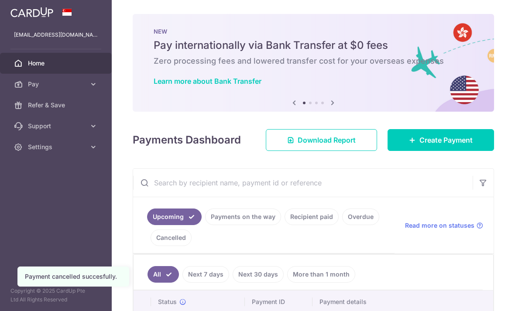 The image size is (515, 311). What do you see at coordinates (174, 217) in the screenshot?
I see `a: Upcoming` at bounding box center [174, 217].